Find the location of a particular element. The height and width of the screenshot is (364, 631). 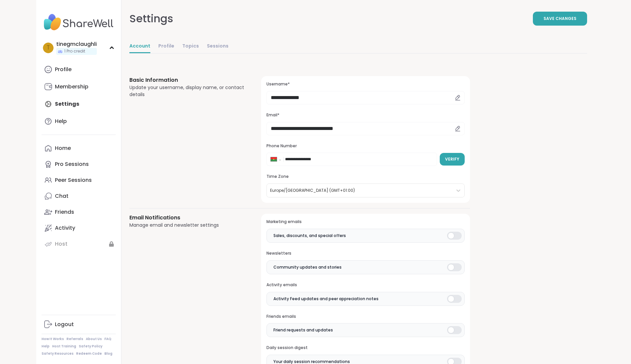

a: About Us is located at coordinates (94, 339).